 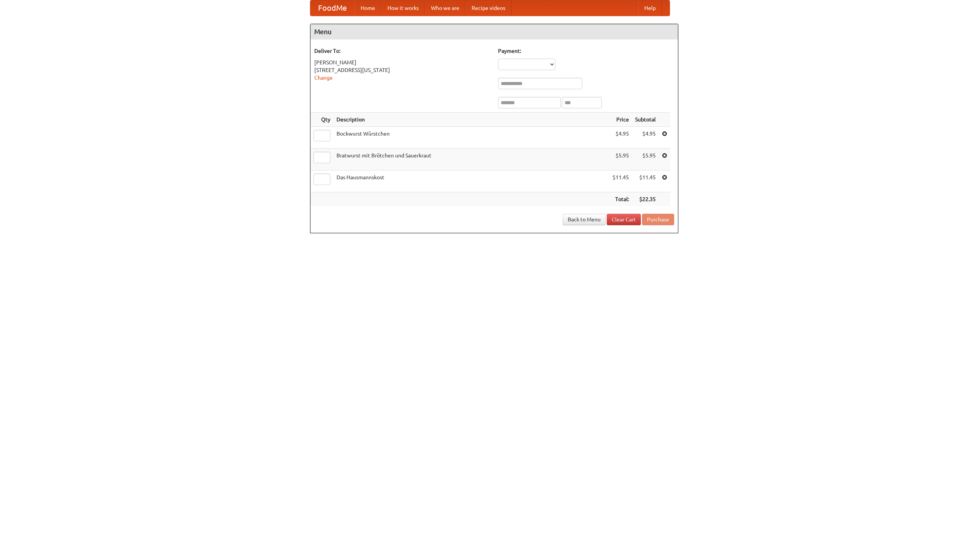 What do you see at coordinates (332, 8) in the screenshot?
I see `a: FoodMe` at bounding box center [332, 8].